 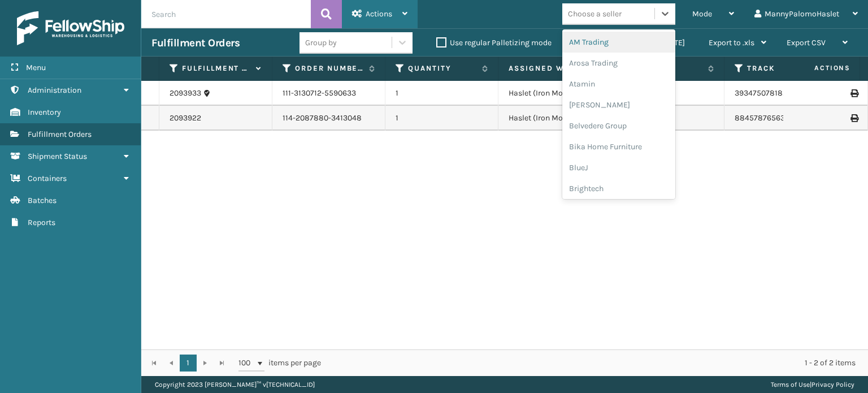 What do you see at coordinates (279, 363) in the screenshot?
I see `span: items per page` at bounding box center [279, 363].